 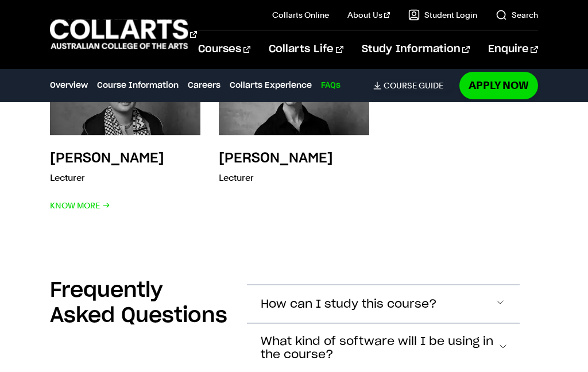 I want to click on a: FAQs, so click(x=331, y=85).